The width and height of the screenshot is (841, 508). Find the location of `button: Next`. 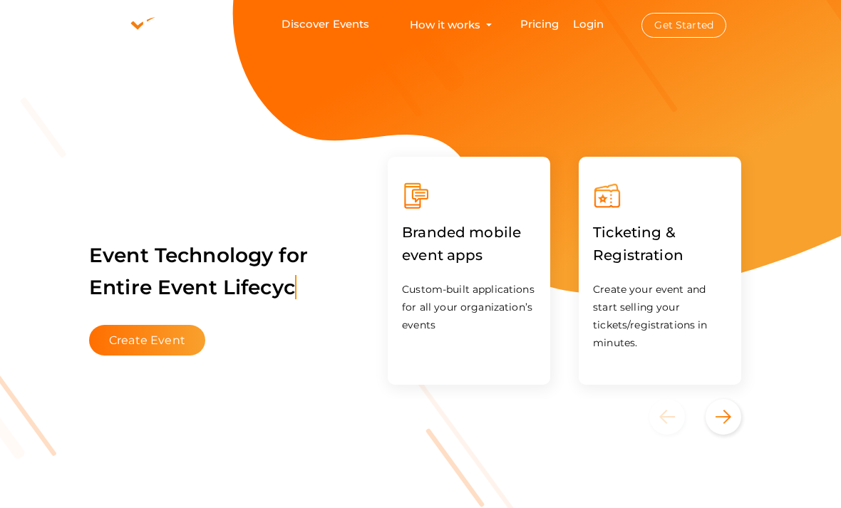

button: Next is located at coordinates (723, 417).